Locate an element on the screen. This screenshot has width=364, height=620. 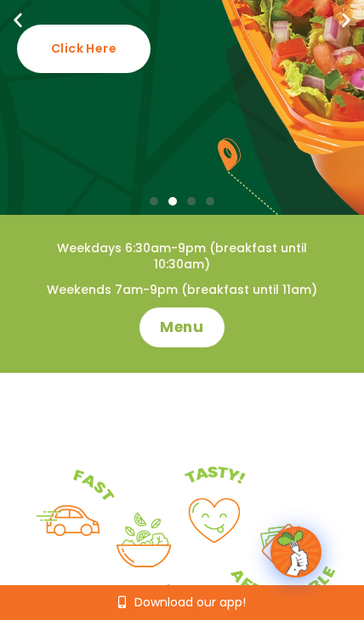
span: Download our app! is located at coordinates (190, 603).